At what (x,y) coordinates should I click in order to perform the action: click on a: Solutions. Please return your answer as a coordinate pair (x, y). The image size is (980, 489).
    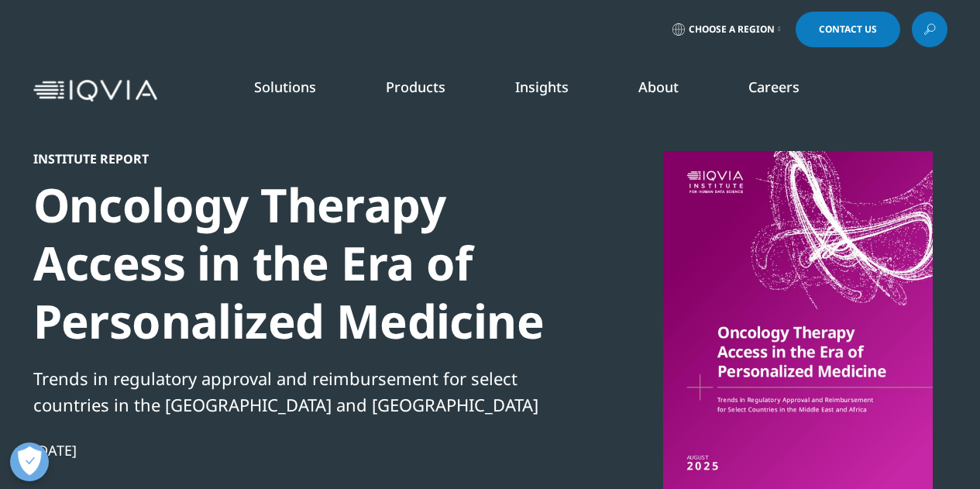
    Looking at the image, I should click on (286, 87).